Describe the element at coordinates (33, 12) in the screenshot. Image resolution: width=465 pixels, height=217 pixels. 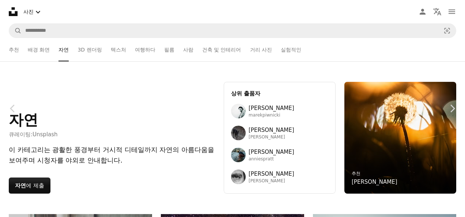
I see `button: 제품 유형 선택` at that location.